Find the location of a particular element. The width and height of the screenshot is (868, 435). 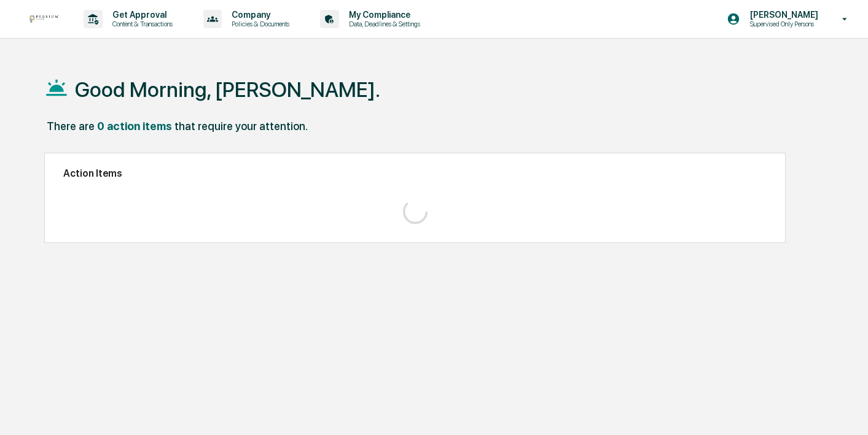

div: There are is located at coordinates (71, 126).